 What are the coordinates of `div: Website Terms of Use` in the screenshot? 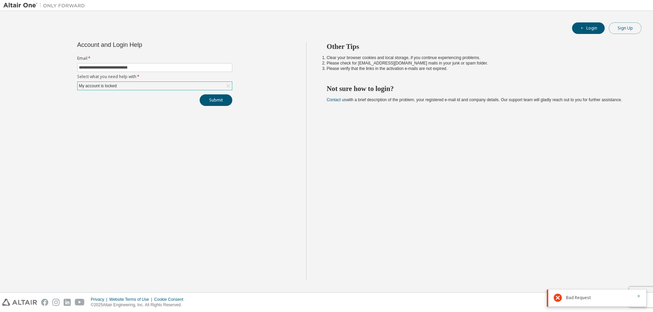 It's located at (132, 300).